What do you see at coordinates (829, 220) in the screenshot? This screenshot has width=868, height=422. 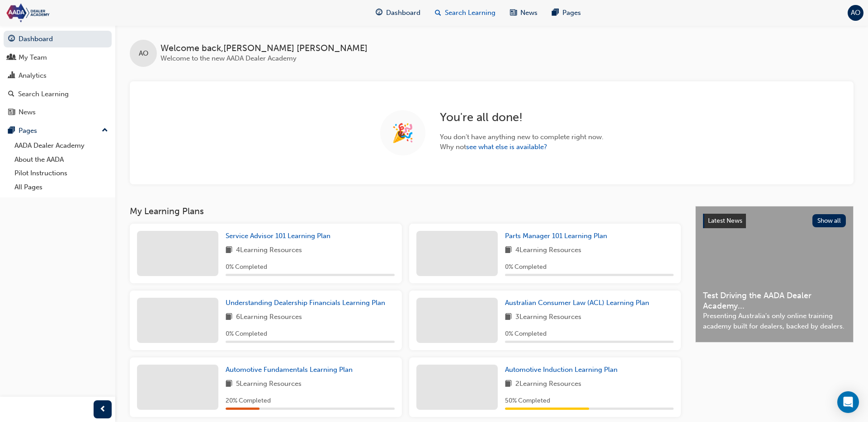 I see `button: Show all` at bounding box center [829, 220].